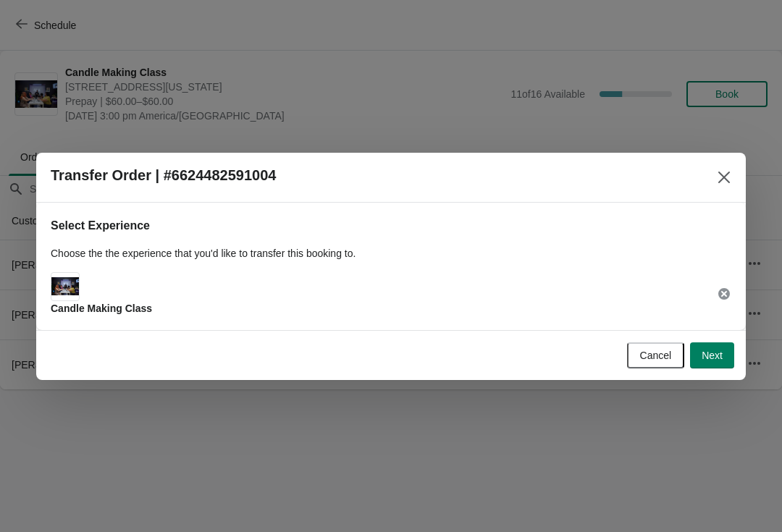 This screenshot has height=532, width=782. Describe the element at coordinates (656, 356) in the screenshot. I see `span: Cancel` at that location.